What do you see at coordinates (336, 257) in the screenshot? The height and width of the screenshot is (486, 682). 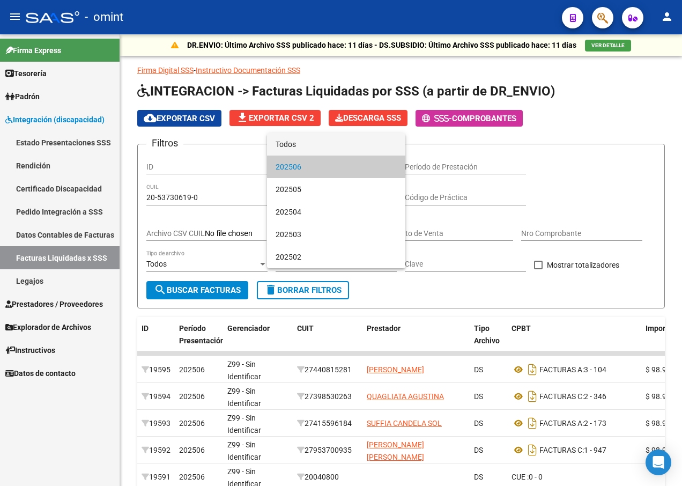 I see `span: 202502` at bounding box center [336, 257].